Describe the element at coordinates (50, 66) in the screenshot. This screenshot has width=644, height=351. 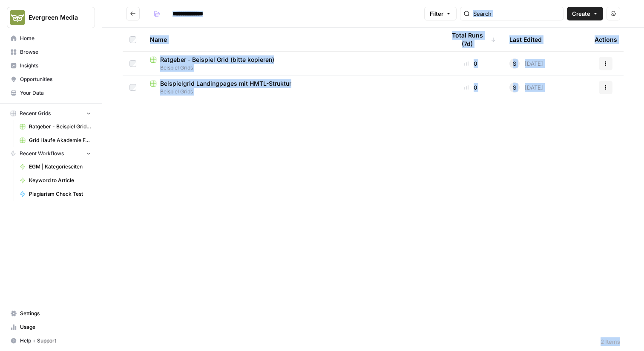
I see `a: Insights` at that location.